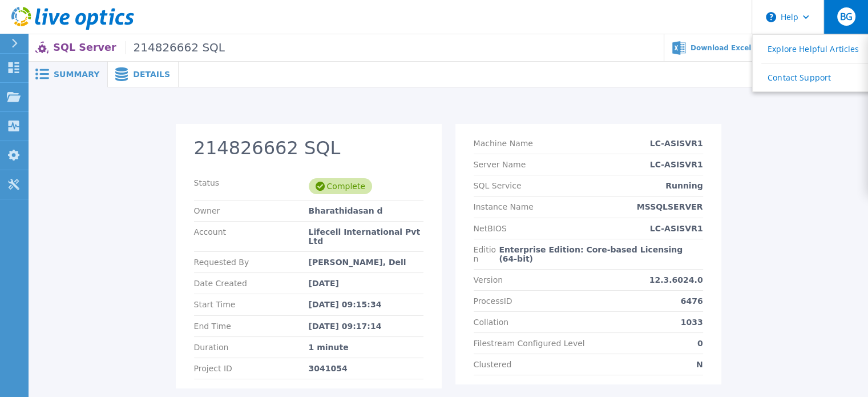  Describe the element at coordinates (251, 210) in the screenshot. I see `p: Owner` at that location.